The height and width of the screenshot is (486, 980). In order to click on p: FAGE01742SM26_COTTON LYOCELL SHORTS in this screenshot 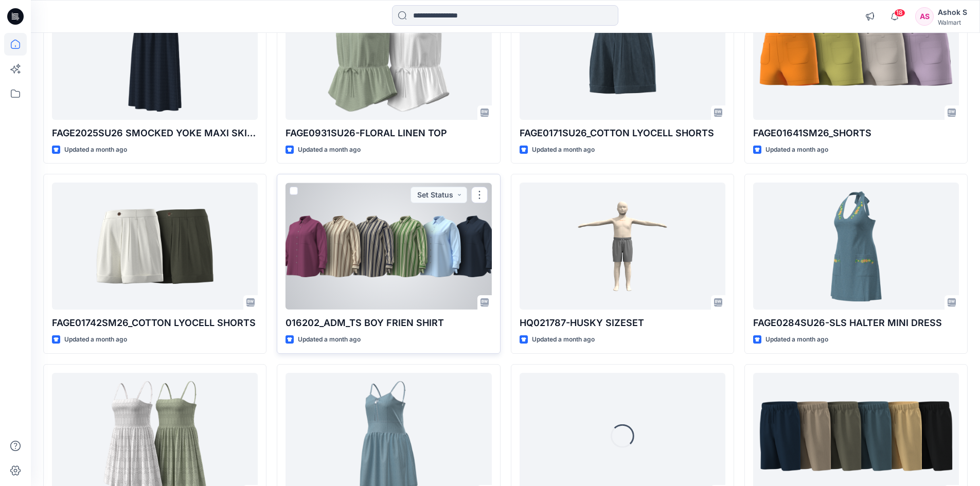, I will do `click(155, 323)`.